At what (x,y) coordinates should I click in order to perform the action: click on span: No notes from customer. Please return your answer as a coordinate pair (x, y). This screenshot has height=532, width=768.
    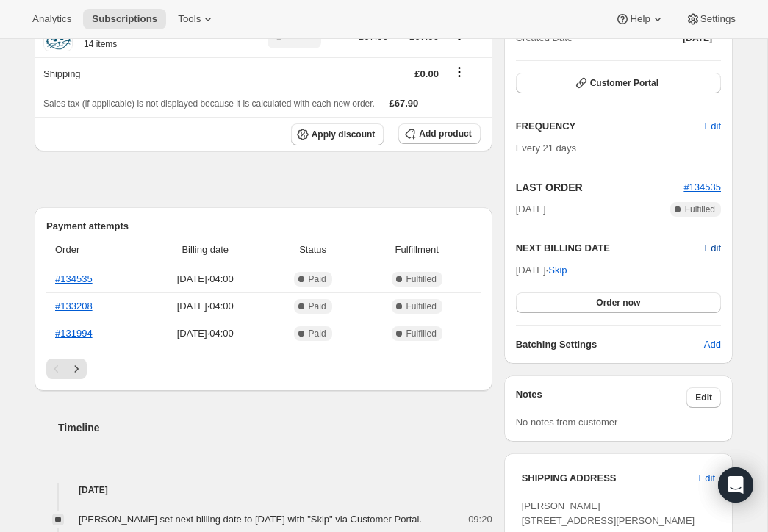
    Looking at the image, I should click on (566, 422).